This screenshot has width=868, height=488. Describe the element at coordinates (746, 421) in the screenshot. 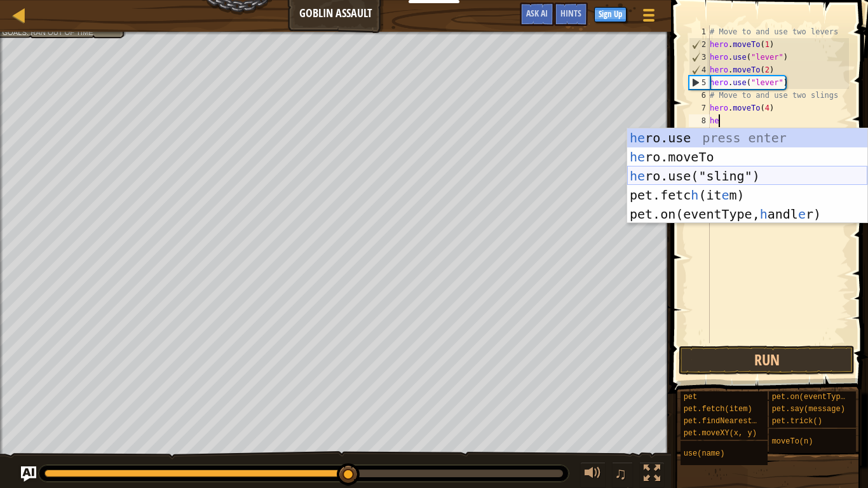

I see `span: pet.findNearestByType(type)` at that location.